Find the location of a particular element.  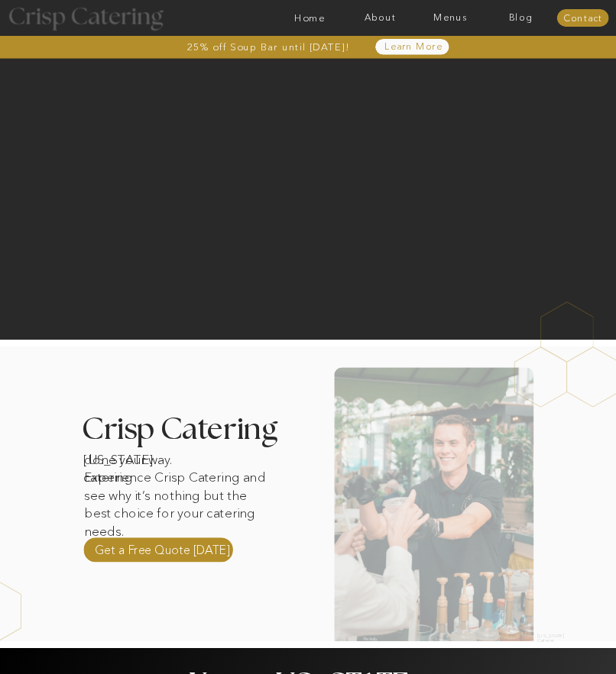

nav: Home is located at coordinates (309, 18).